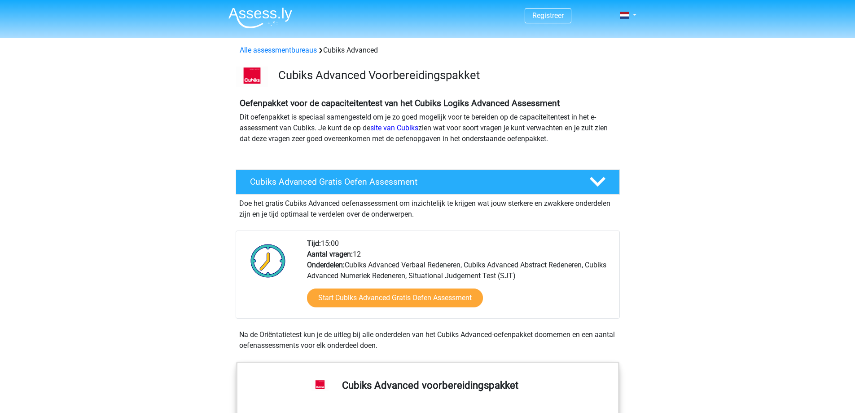 The image size is (855, 413). Describe the element at coordinates (548, 15) in the screenshot. I see `a: Registreer` at that location.